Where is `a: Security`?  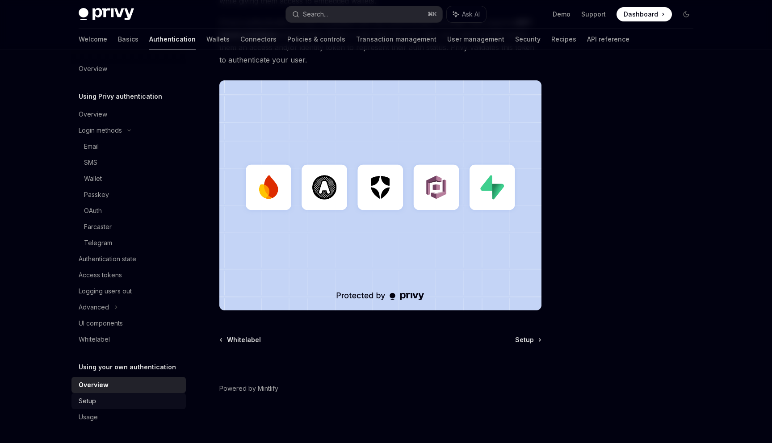 a: Security is located at coordinates (527, 39).